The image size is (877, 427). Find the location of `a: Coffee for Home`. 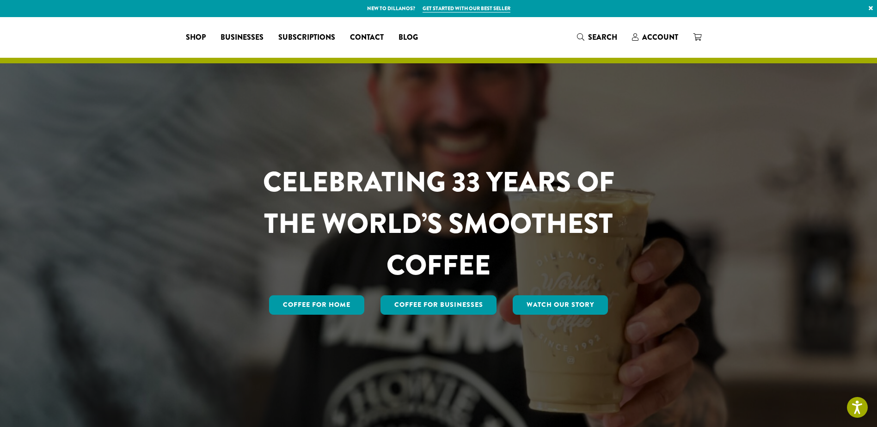

a: Coffee for Home is located at coordinates (317, 305).